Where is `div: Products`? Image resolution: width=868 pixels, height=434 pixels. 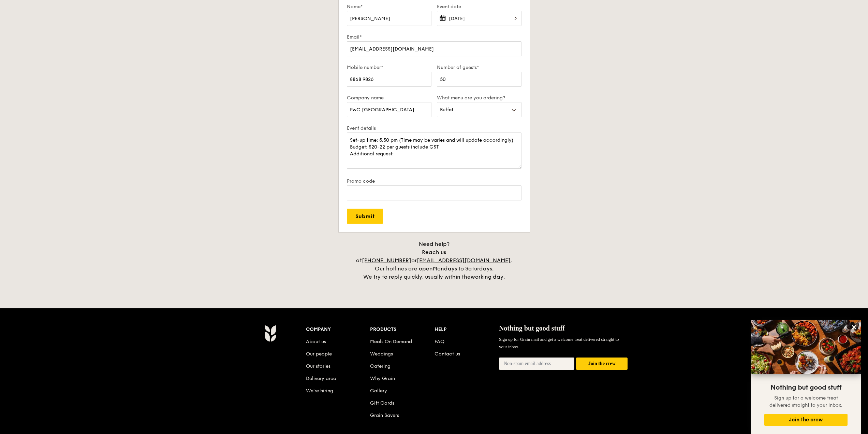
div: Products is located at coordinates (402, 330).